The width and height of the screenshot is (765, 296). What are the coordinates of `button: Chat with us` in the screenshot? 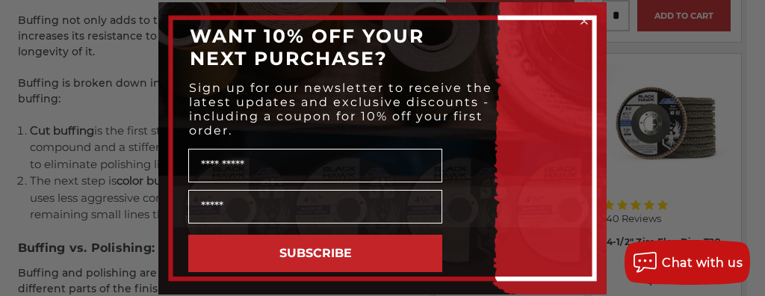 It's located at (688, 262).